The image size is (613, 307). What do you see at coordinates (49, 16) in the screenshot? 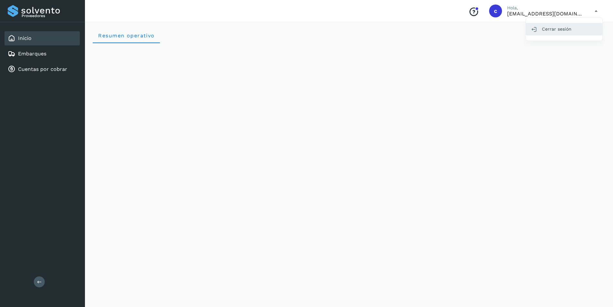
I see `p: Proveedores` at bounding box center [49, 16].